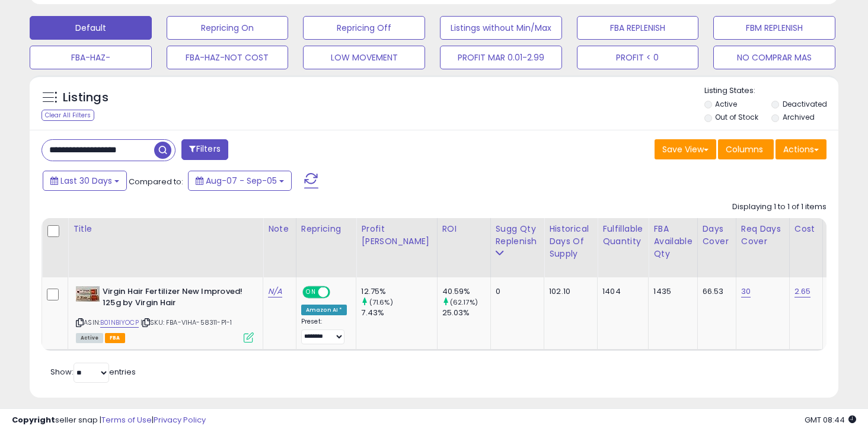 This screenshot has height=432, width=868. What do you see at coordinates (464, 302) in the screenshot?
I see `small: (62.17%)` at bounding box center [464, 302].